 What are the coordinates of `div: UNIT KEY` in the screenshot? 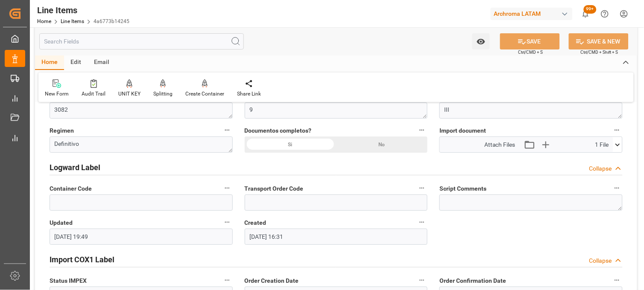 It's located at (129, 94).